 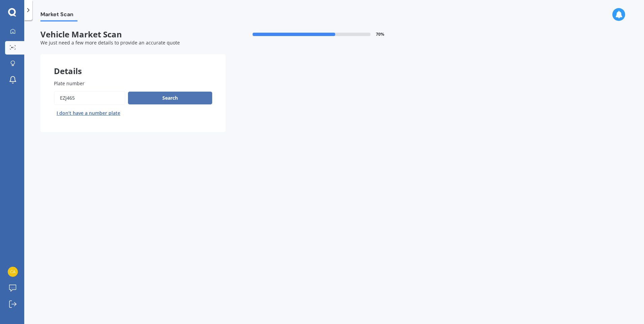 I want to click on button: I don’t have a number plate, so click(x=88, y=114).